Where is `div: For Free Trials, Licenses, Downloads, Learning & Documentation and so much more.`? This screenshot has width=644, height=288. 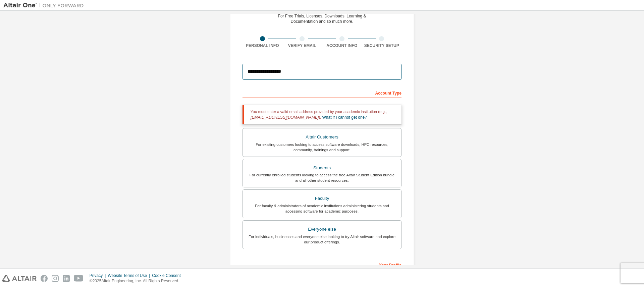 div: For Free Trials, Licenses, Downloads, Learning & Documentation and so much more. is located at coordinates (322, 19).